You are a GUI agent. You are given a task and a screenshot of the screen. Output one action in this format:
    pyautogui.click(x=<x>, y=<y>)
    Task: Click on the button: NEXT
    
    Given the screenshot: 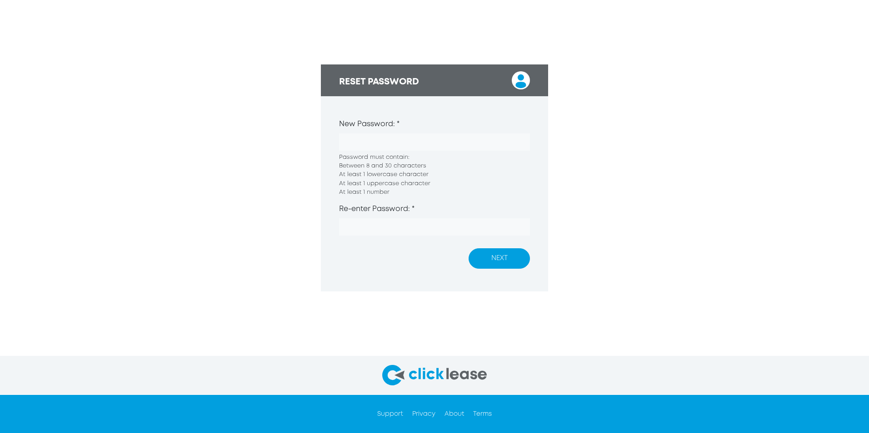 What is the action you would take?
    pyautogui.click(x=499, y=258)
    